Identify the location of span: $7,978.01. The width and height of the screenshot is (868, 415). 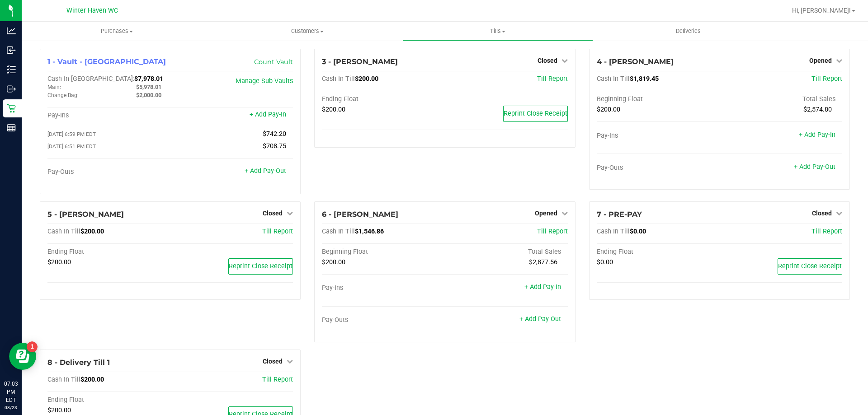
(149, 79).